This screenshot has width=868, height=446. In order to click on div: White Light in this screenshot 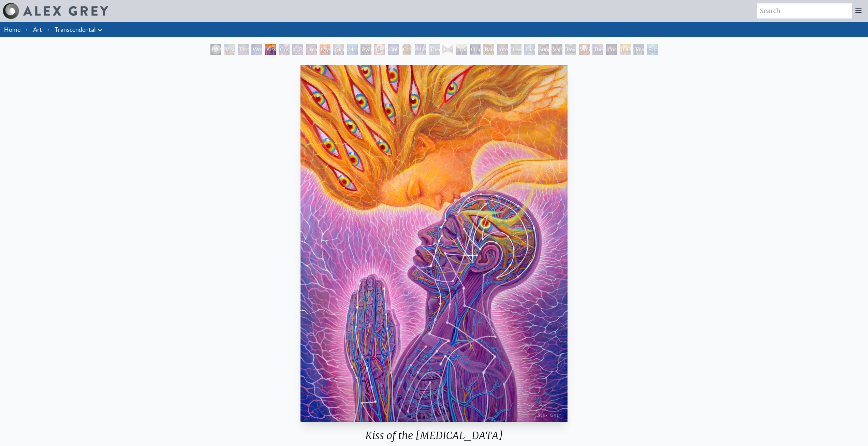, I will do `click(585, 49)`.